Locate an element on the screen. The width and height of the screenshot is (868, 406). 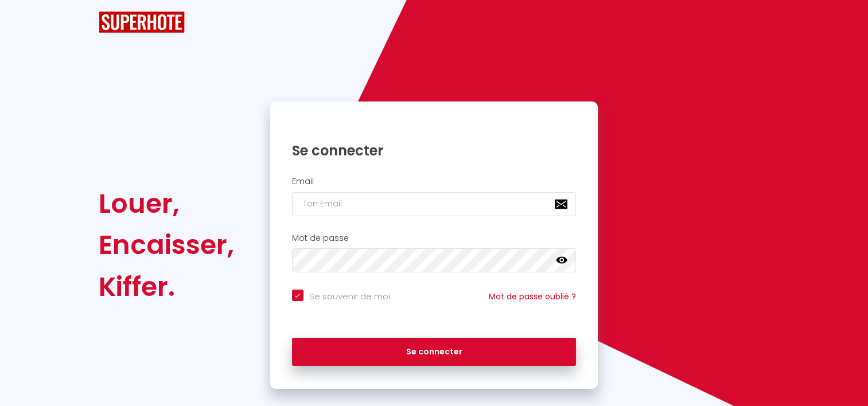
h1: Se connecter is located at coordinates (434, 150).